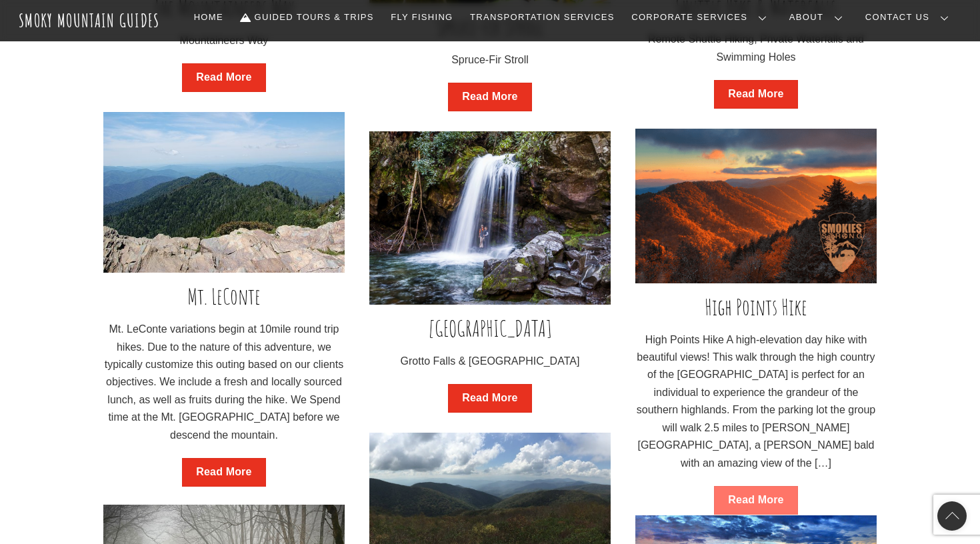  What do you see at coordinates (755, 306) in the screenshot?
I see `a: High Points Hike` at bounding box center [755, 306].